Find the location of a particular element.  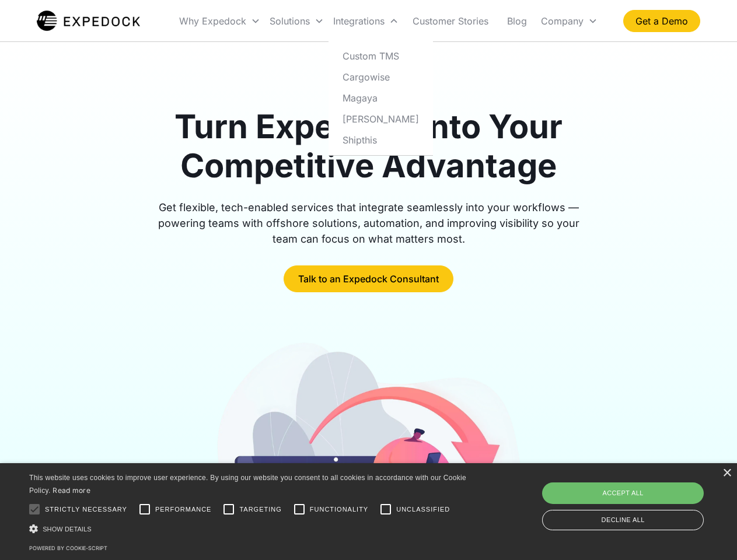

span: Functionality is located at coordinates (339, 509).